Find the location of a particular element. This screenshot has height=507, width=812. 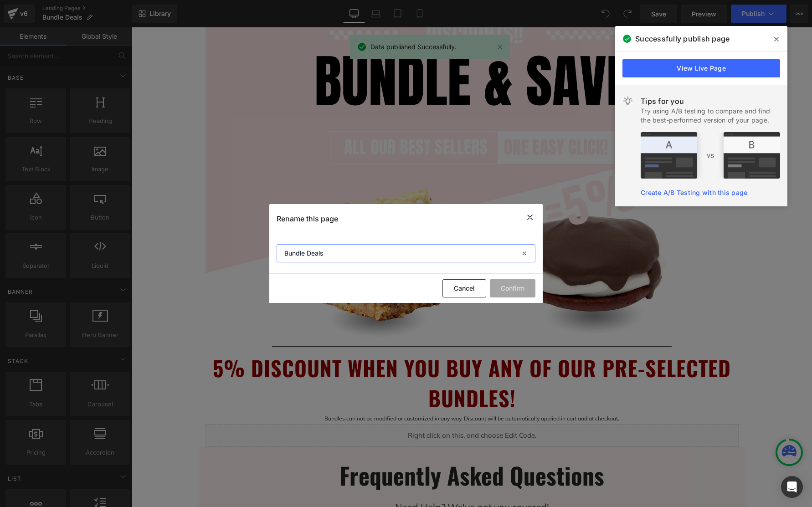

h2: Frequently Asked Questions is located at coordinates (340, 448).